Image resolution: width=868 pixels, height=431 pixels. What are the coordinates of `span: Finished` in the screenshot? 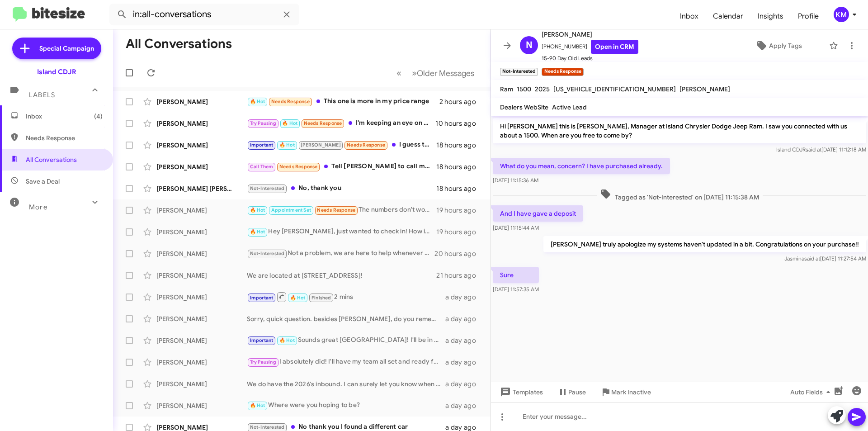 It's located at (321, 298).